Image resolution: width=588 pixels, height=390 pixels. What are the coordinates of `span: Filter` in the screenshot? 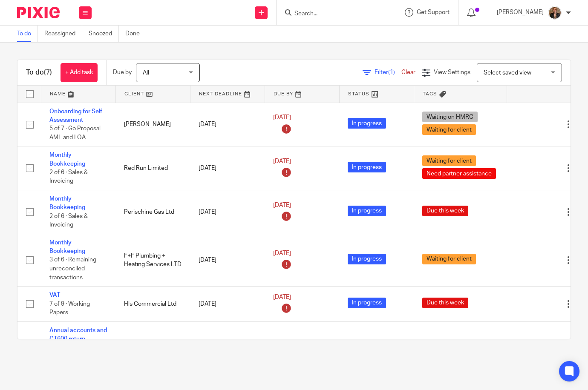 It's located at (387, 73).